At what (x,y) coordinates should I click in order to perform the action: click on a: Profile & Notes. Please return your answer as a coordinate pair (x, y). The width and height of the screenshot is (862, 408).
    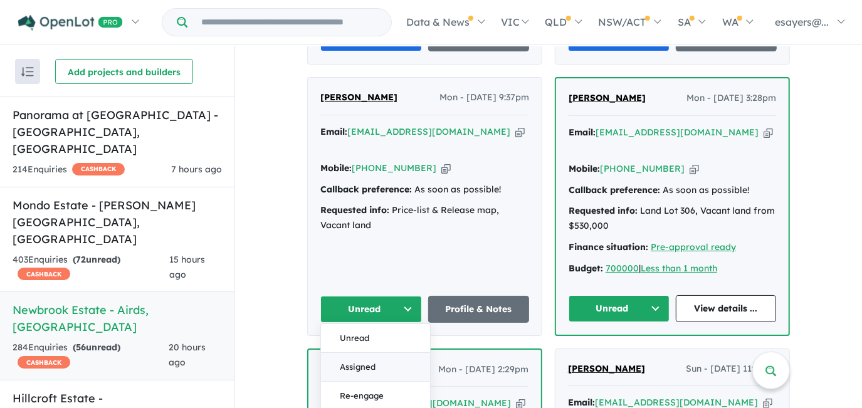
    Looking at the image, I should click on (479, 309).